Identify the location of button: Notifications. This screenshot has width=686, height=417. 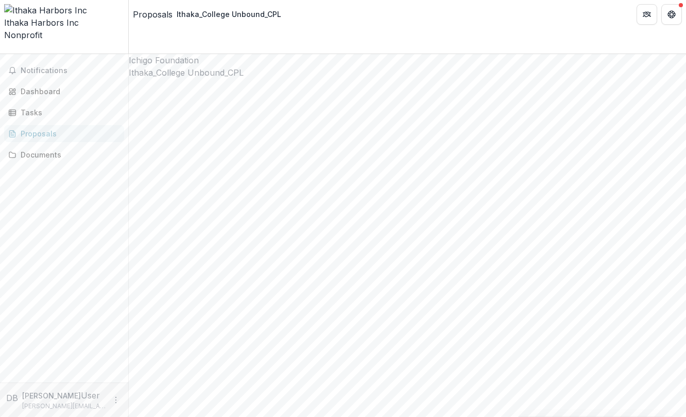
(64, 71).